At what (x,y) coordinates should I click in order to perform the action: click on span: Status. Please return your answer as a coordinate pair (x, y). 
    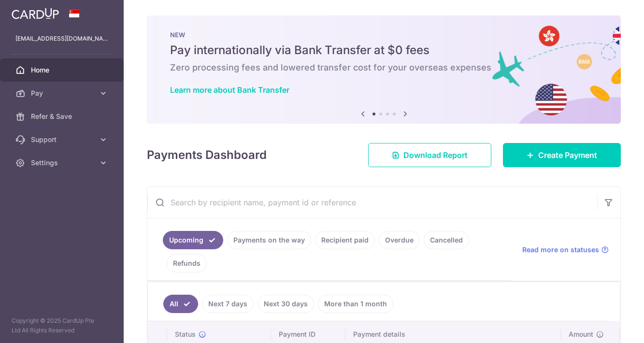
    Looking at the image, I should click on (185, 335).